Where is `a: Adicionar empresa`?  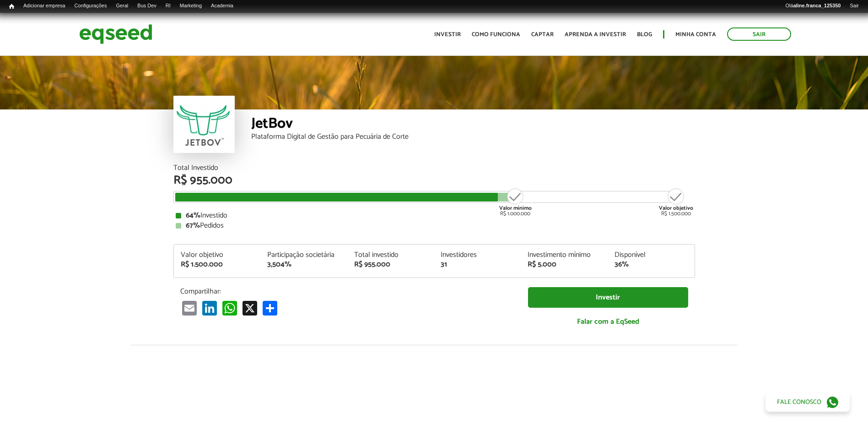
a: Adicionar empresa is located at coordinates (45, 6).